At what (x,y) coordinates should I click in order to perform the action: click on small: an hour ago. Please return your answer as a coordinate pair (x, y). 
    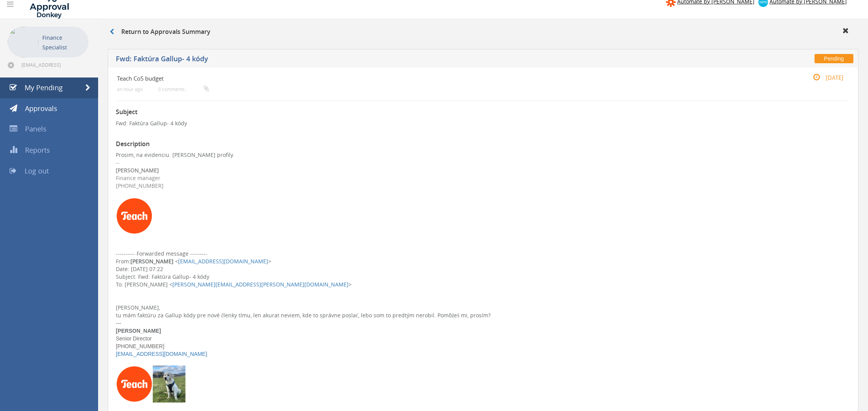
    Looking at the image, I should click on (130, 89).